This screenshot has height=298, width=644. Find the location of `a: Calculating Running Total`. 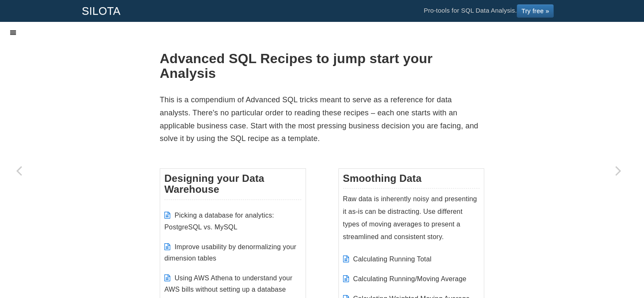

a: Calculating Running Total is located at coordinates (393, 259).